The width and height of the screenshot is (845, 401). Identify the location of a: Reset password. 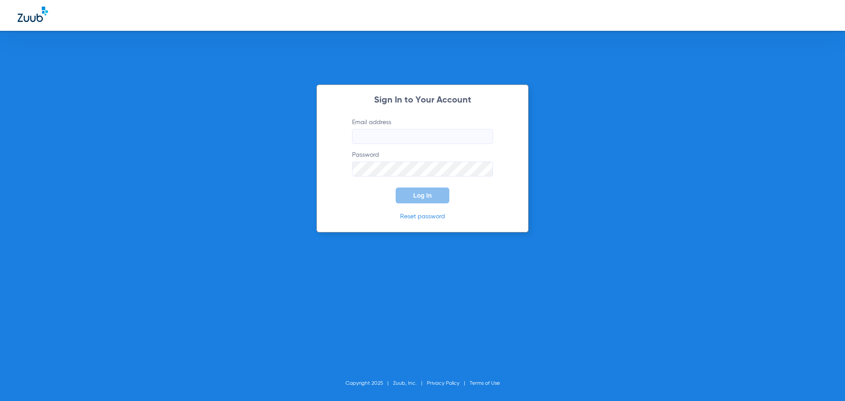
(423, 217).